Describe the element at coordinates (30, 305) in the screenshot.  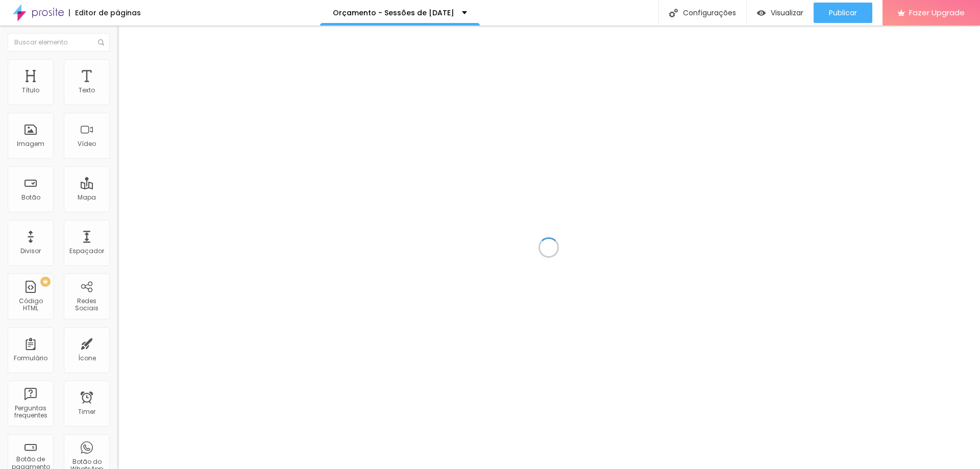
I see `div: Código HTML` at that location.